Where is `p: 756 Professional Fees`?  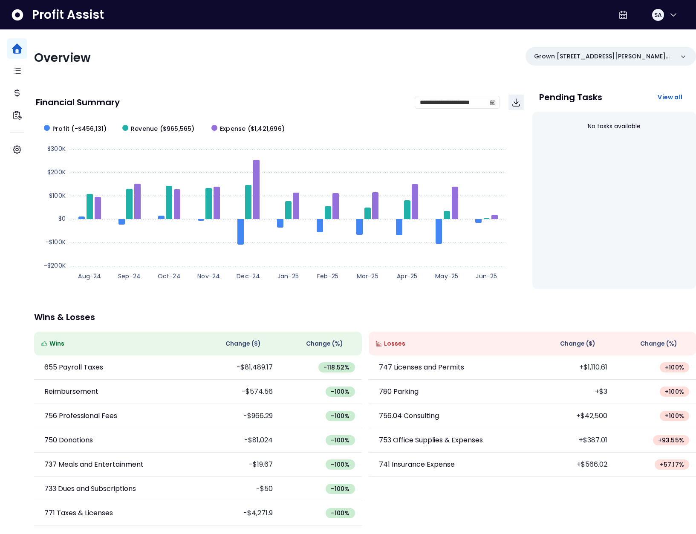 p: 756 Professional Fees is located at coordinates (81, 416).